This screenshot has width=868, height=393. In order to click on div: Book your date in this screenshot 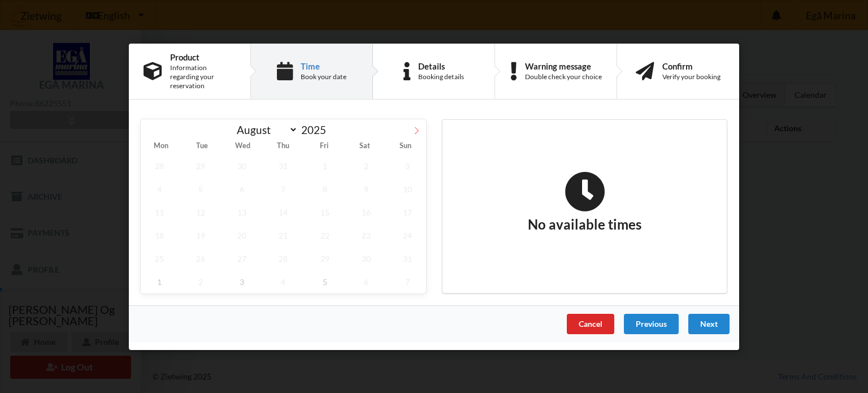, I will do `click(323, 77)`.